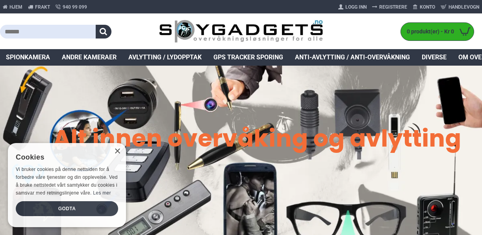  I want to click on span: Anti-avlytting / Anti-overvåkning, so click(352, 57).